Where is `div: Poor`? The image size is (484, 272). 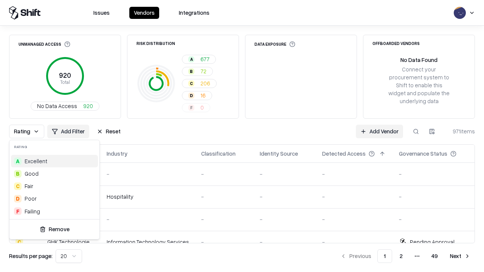 div: Poor is located at coordinates (31, 199).